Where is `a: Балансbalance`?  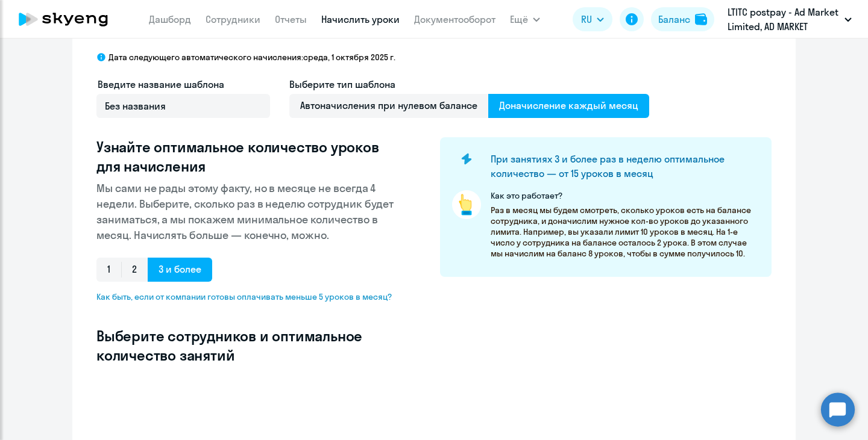 a: Балансbalance is located at coordinates (682, 19).